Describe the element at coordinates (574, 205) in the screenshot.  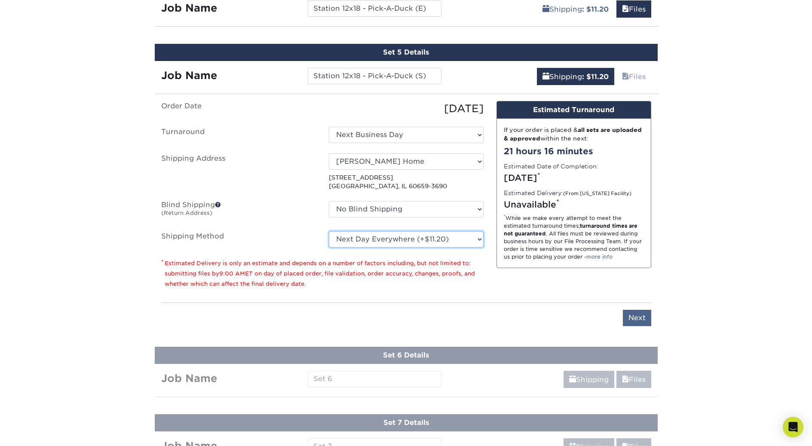
I see `div: Unavailable` at that location.